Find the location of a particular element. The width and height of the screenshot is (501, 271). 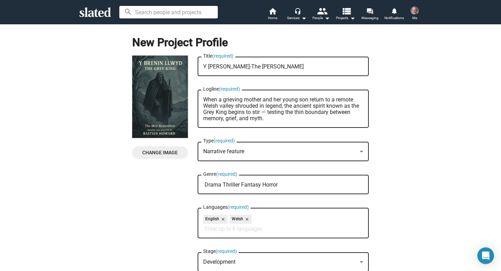

div: People is located at coordinates (321, 18).